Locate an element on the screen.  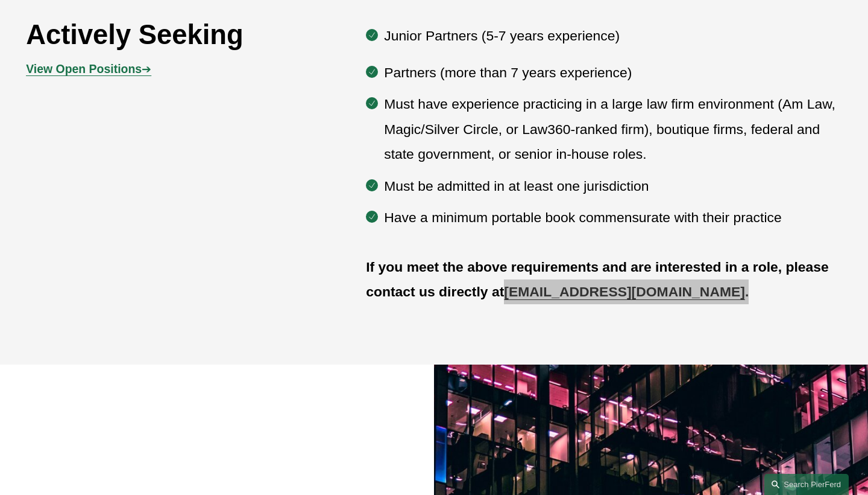
strong: If you meet the above requirements and are interested in a role, please contact us directly at is located at coordinates (600, 279).